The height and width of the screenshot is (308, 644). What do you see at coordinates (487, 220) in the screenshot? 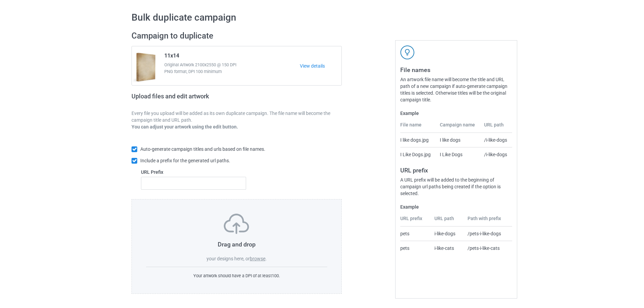
I see `th: Path with prefix` at bounding box center [487, 220].